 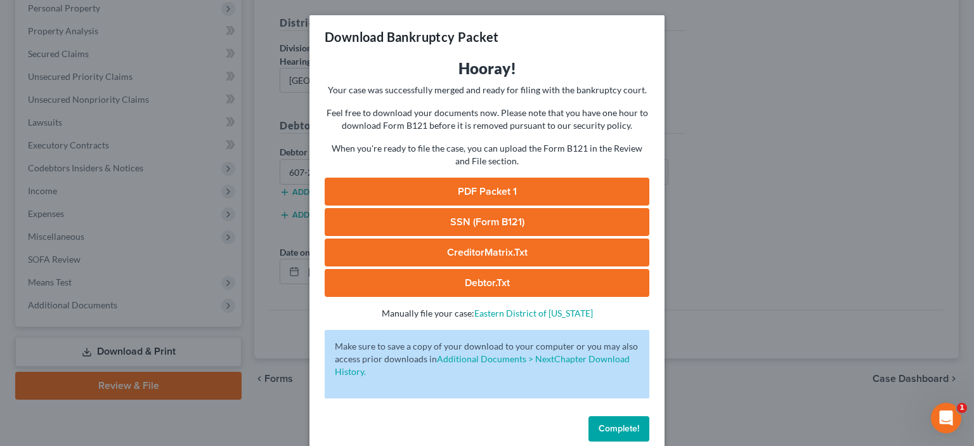 I want to click on span: 1, so click(x=962, y=408).